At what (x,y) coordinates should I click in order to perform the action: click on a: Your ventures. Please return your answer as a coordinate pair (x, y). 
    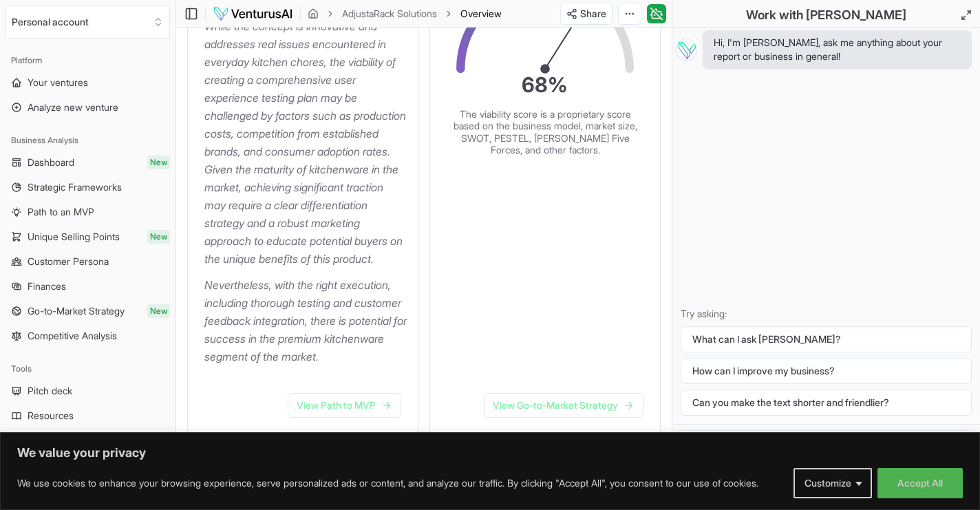
    Looking at the image, I should click on (87, 82).